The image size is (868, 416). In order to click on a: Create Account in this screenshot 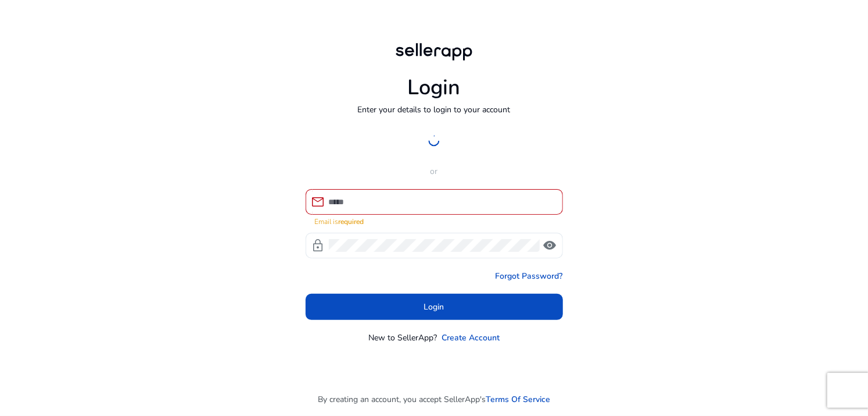, I will do `click(471, 337)`.